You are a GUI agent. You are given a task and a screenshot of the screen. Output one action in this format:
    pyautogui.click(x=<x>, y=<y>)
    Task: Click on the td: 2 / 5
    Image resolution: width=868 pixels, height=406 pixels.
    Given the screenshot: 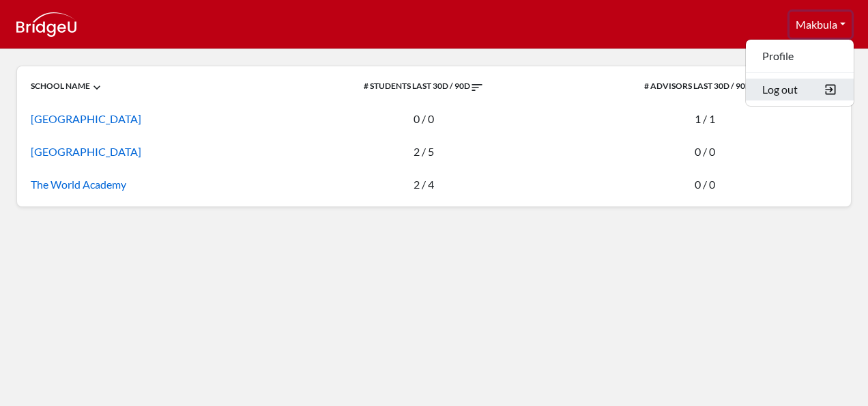 What is the action you would take?
    pyautogui.click(x=423, y=151)
    